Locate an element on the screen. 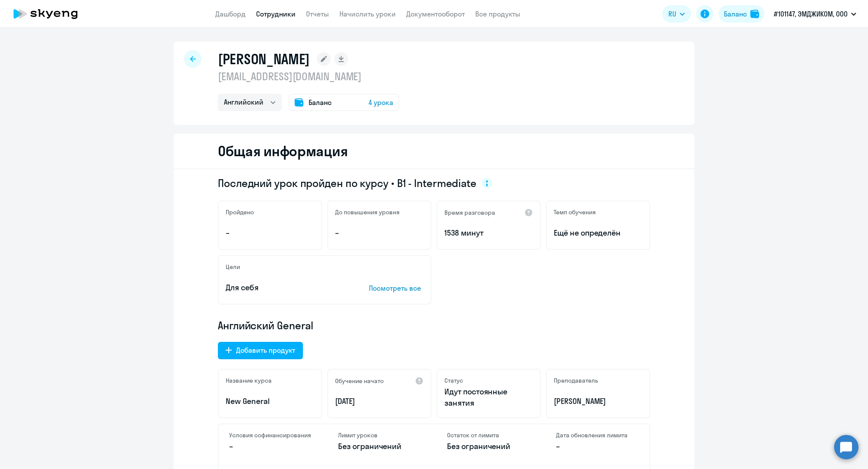  button: #101147, ЭМДЖИКОМ, ООО is located at coordinates (815, 14).